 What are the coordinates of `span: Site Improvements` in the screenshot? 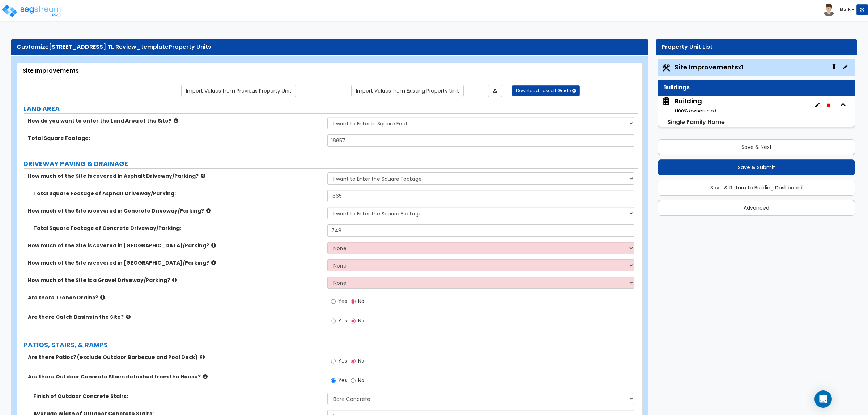 It's located at (708, 67).